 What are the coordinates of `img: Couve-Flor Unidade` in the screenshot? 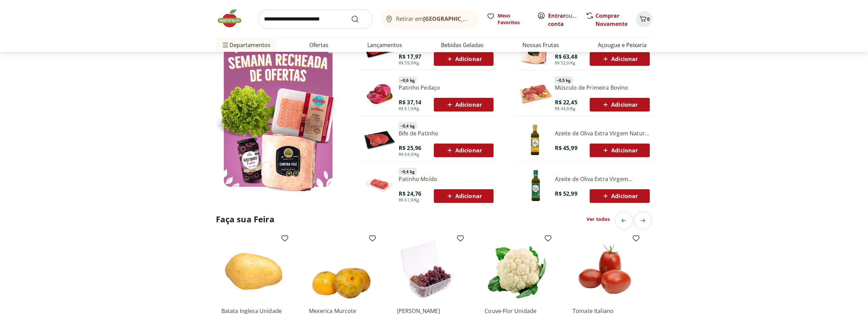 It's located at (517, 269).